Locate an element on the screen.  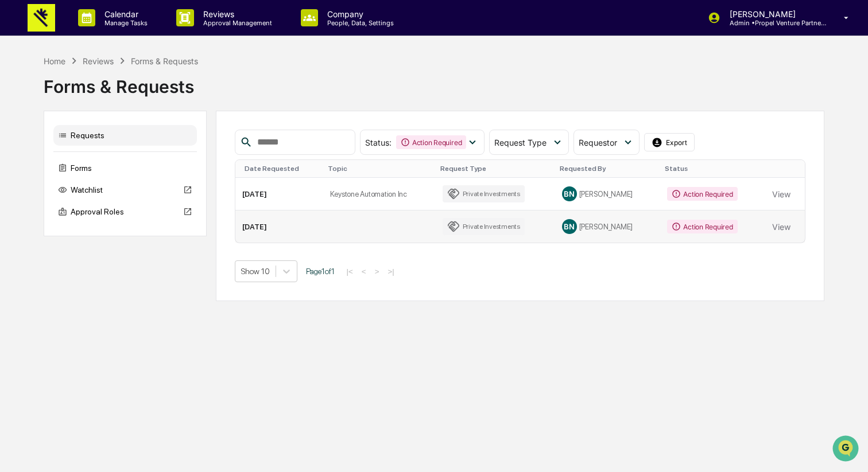
div: Requested By is located at coordinates (608, 169).